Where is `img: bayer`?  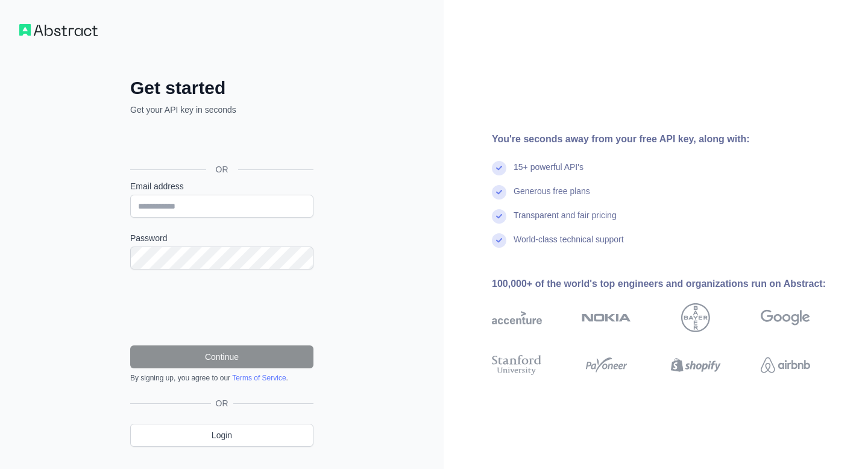 img: bayer is located at coordinates (696, 318).